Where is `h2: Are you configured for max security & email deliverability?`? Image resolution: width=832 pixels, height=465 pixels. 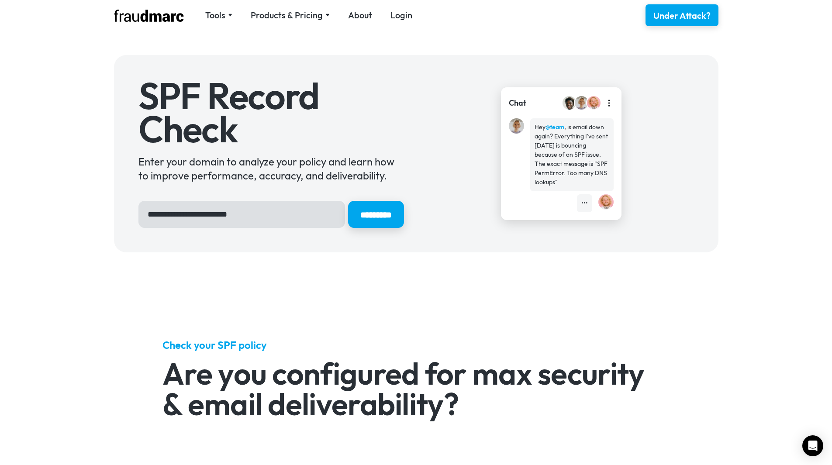 h2: Are you configured for max security & email deliverability? is located at coordinates (416, 389).